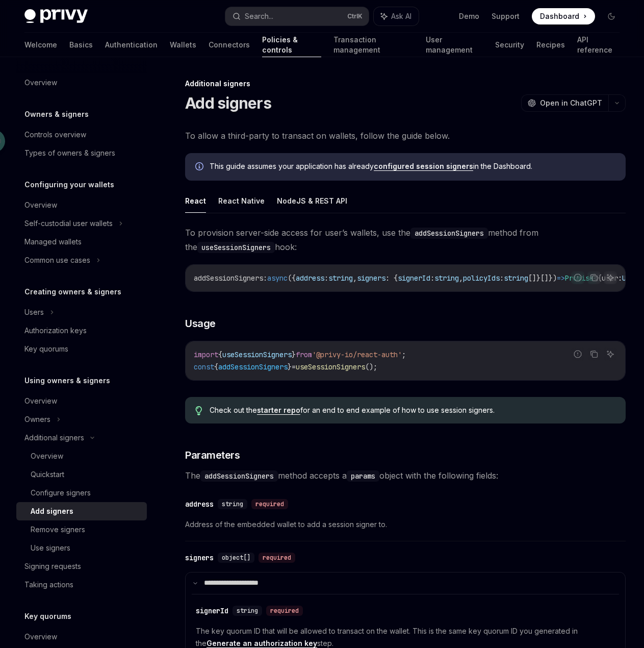  Describe the element at coordinates (236, 247) in the screenshot. I see `code: useSessionSigners` at that location.